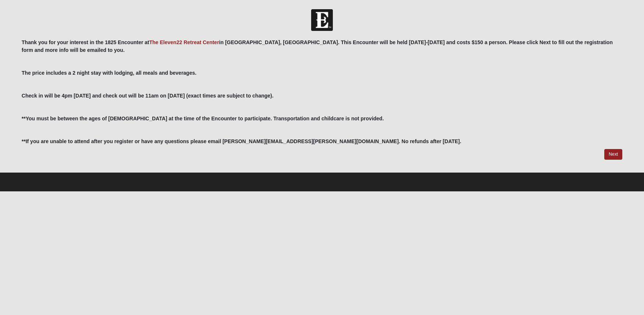 The image size is (644, 315). I want to click on a: The Eleven22 Retreat Center, so click(184, 42).